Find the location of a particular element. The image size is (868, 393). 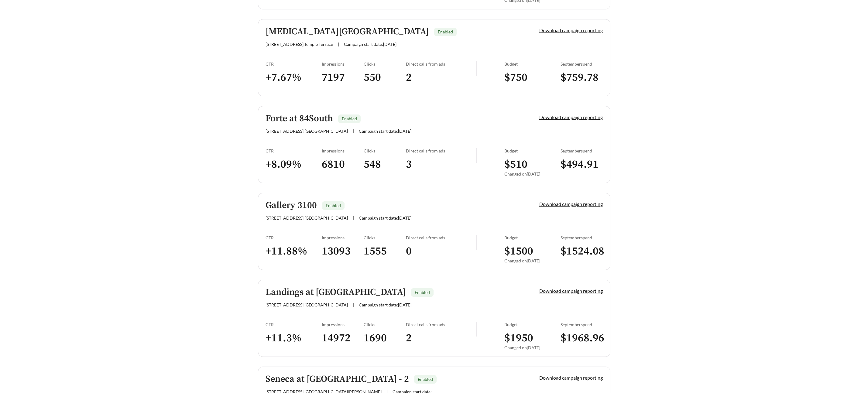

h3: 14972 is located at coordinates (343, 338).